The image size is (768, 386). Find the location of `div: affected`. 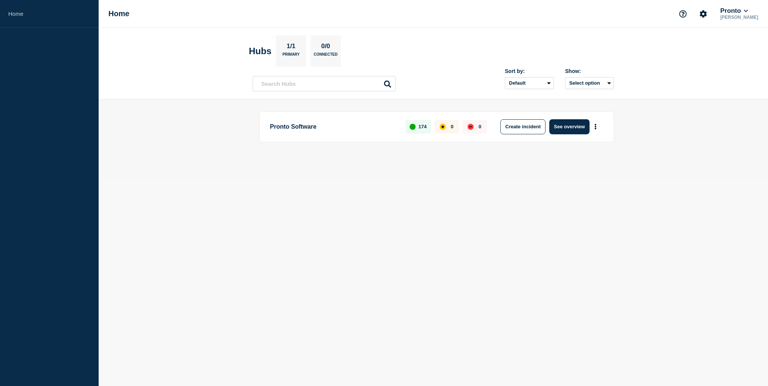

div: affected is located at coordinates (443, 127).